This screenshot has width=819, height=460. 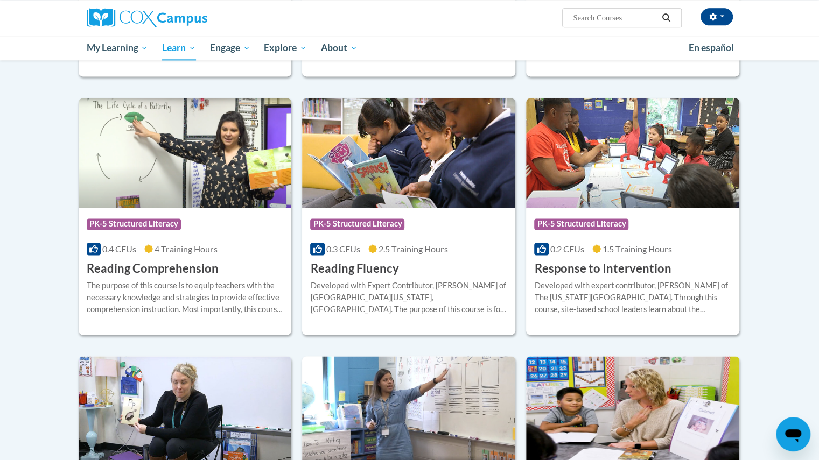 What do you see at coordinates (711, 48) in the screenshot?
I see `a: En español` at bounding box center [711, 48].